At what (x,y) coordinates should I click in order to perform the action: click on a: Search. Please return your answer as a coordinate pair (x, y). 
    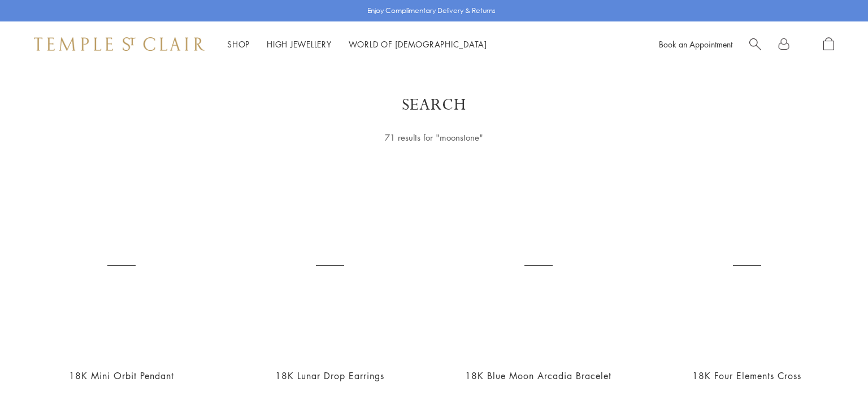
    Looking at the image, I should click on (755, 44).